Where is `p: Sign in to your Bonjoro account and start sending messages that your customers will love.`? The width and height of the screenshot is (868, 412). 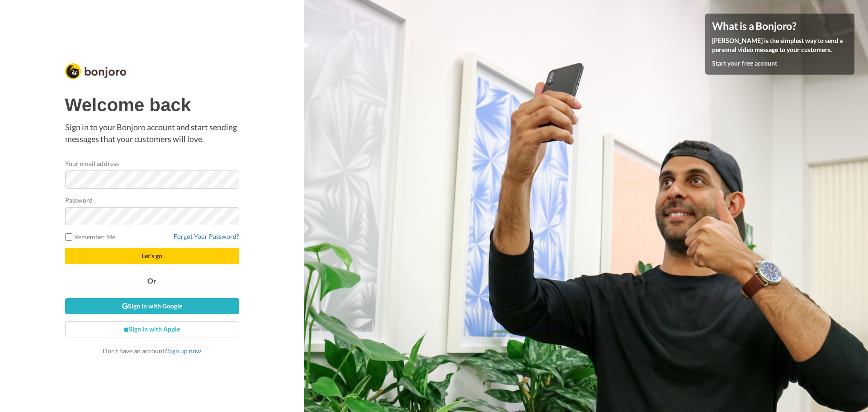
p: Sign in to your Bonjoro account and start sending messages that your customers will love. is located at coordinates (152, 133).